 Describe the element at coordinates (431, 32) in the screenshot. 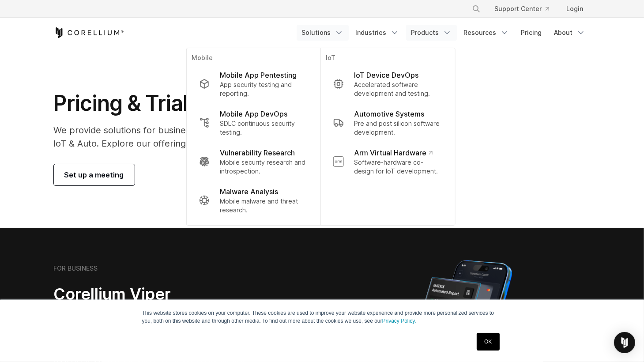

I see `a: Products` at that location.